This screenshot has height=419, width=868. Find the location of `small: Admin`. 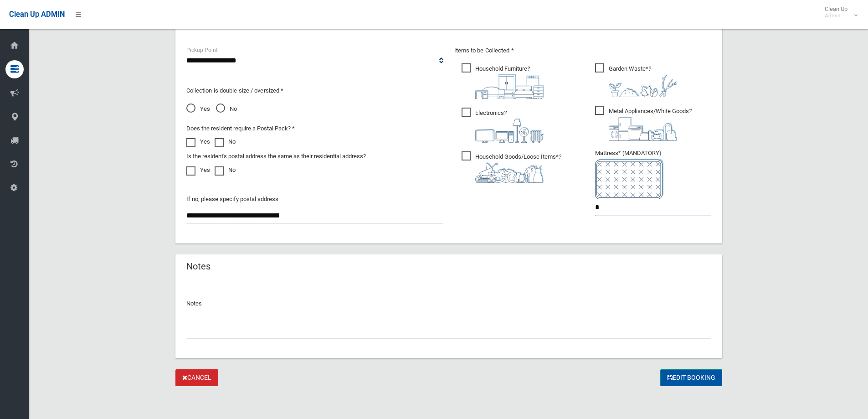

small: Admin is located at coordinates (836, 15).